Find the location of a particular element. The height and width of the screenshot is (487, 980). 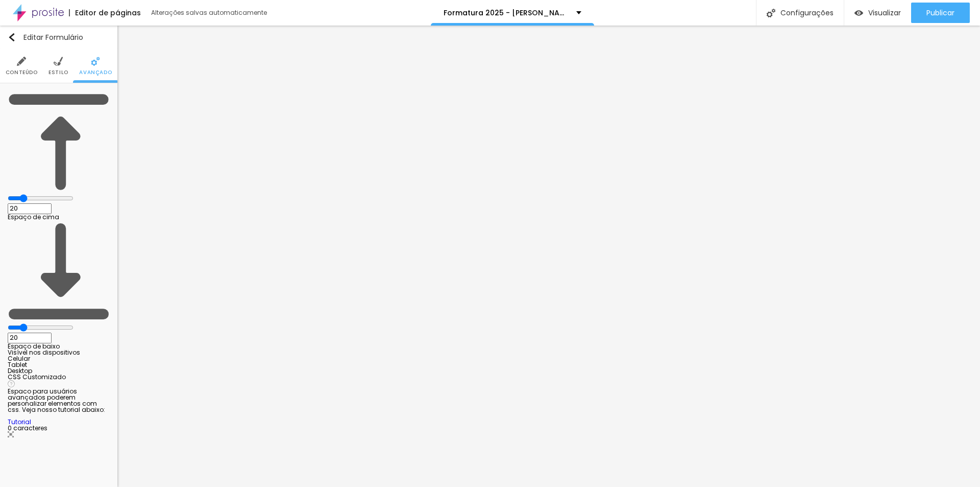

div: Editar Formulário is located at coordinates (46, 37).